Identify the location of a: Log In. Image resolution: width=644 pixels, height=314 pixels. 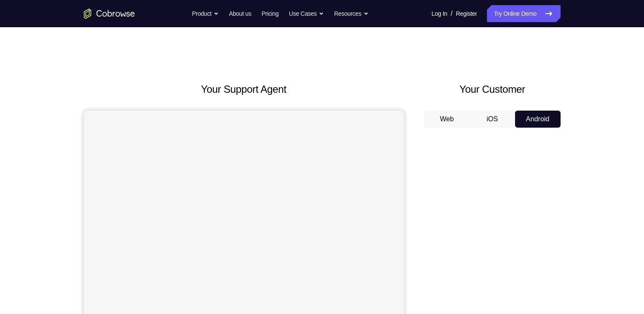
(439, 13).